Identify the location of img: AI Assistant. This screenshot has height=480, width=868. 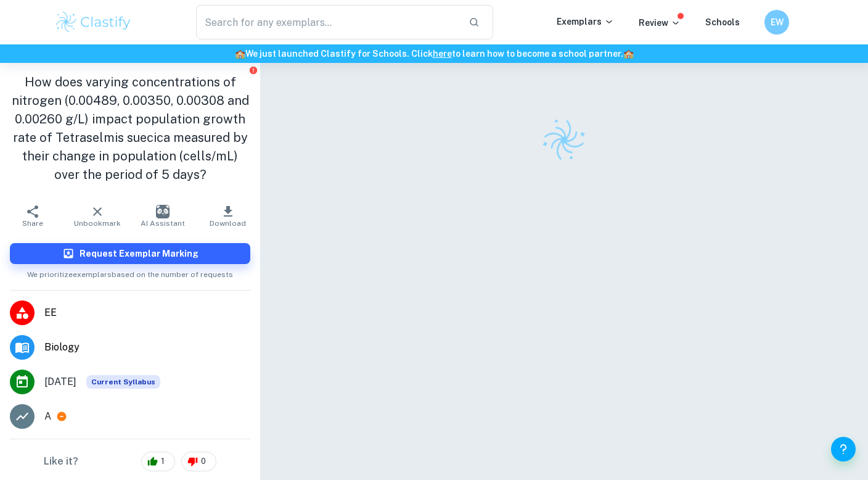
(163, 211).